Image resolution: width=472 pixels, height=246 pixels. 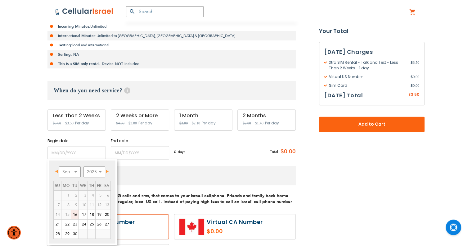 I want to click on span: Prev, so click(x=56, y=171).